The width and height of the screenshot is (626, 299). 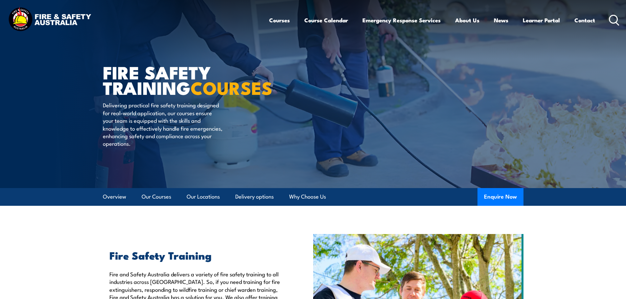 I want to click on a: Contact, so click(x=585, y=20).